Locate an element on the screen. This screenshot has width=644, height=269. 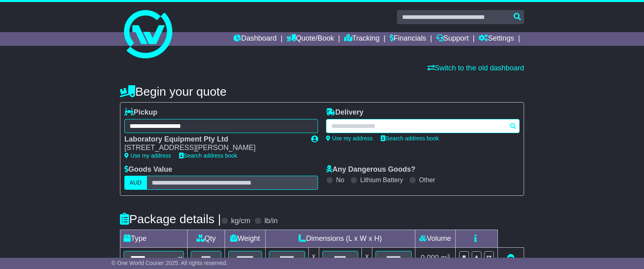
span: © One World Courier 2025. All rights reserved. is located at coordinates (170, 263).